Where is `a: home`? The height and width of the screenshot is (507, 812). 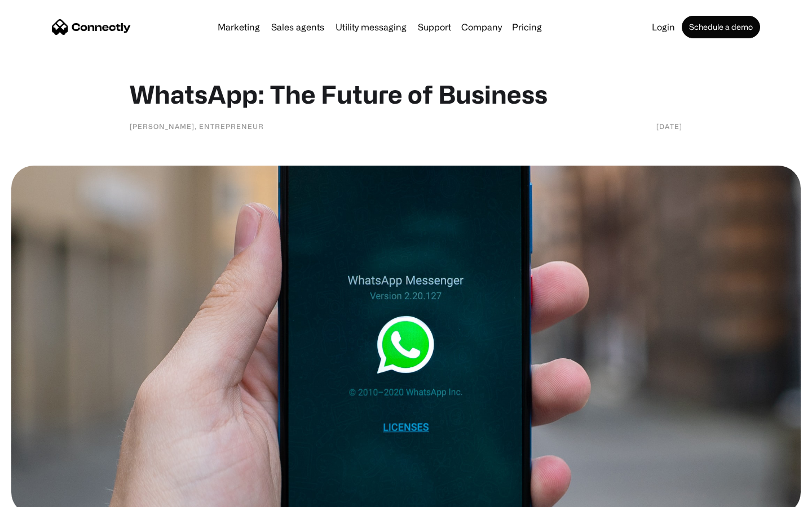
a: home is located at coordinates (91, 27).